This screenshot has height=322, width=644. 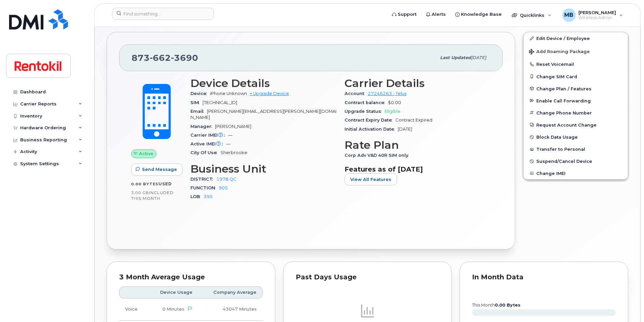 What do you see at coordinates (575, 137) in the screenshot?
I see `button: Block Data Usage` at bounding box center [575, 137].